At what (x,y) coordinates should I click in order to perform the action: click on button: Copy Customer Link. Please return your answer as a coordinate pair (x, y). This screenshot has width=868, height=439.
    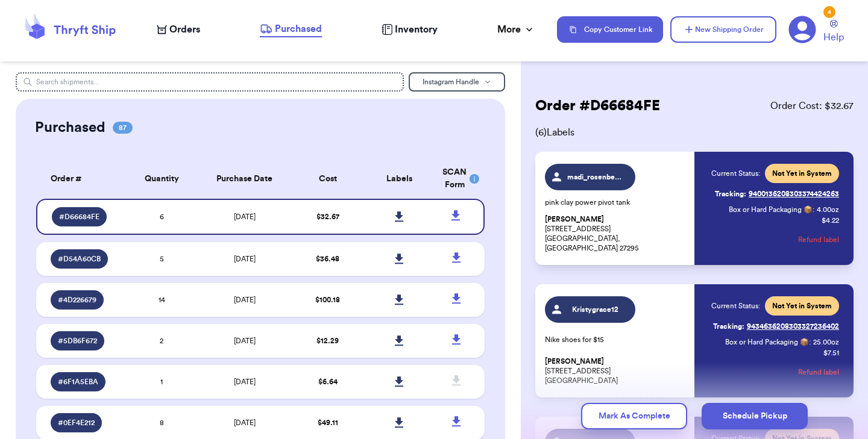
    Looking at the image, I should click on (610, 29).